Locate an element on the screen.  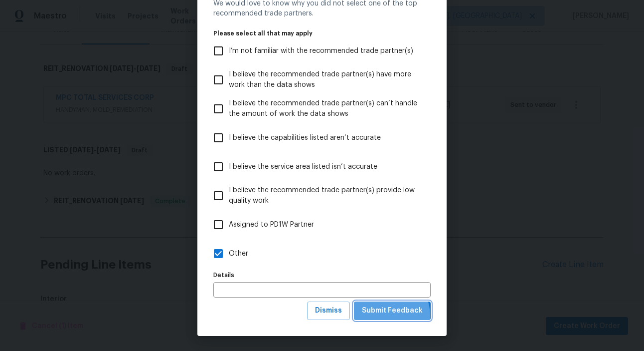
span: Assigned to PD1W Partner is located at coordinates (271, 224).